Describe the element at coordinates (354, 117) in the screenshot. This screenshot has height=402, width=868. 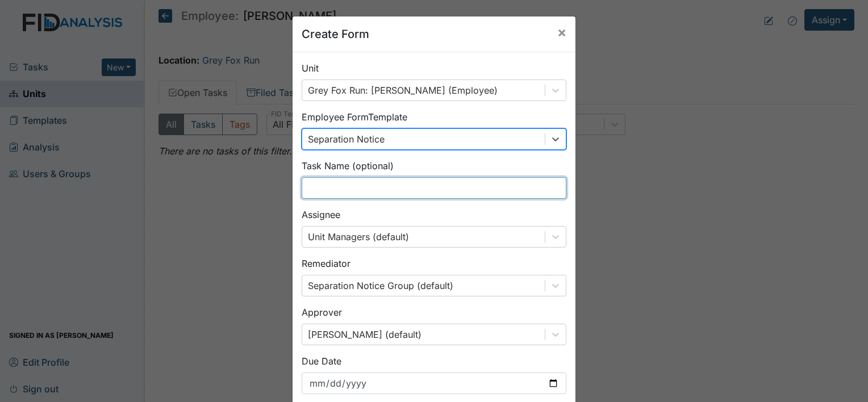
I see `label: Employee Form Template` at that location.